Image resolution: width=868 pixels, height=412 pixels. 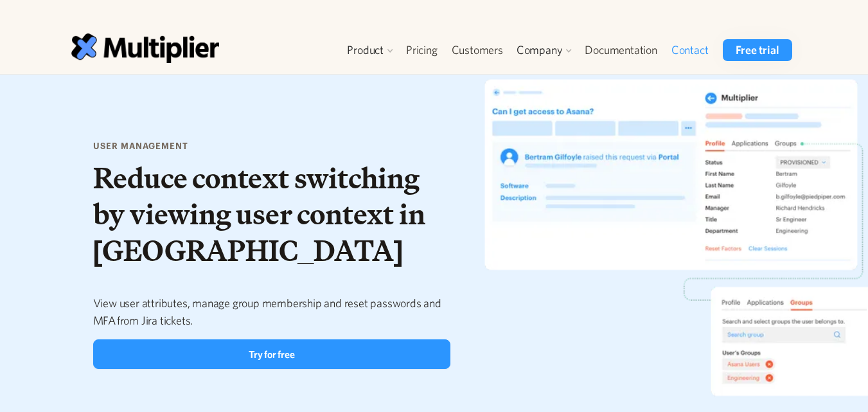 What do you see at coordinates (272, 354) in the screenshot?
I see `a: Try for free` at bounding box center [272, 354].